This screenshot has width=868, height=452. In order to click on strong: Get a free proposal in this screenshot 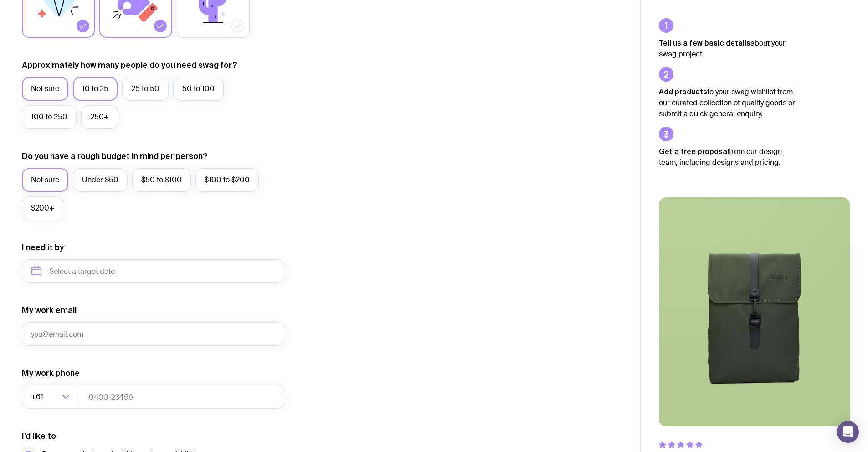, I will do `click(694, 151)`.